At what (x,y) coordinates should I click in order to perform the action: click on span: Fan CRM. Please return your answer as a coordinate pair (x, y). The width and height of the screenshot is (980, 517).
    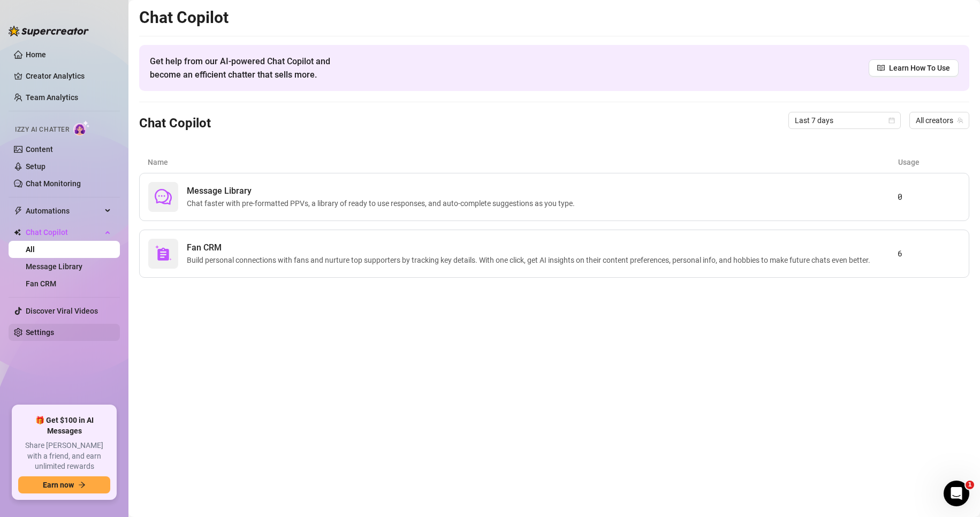
    Looking at the image, I should click on (531, 248).